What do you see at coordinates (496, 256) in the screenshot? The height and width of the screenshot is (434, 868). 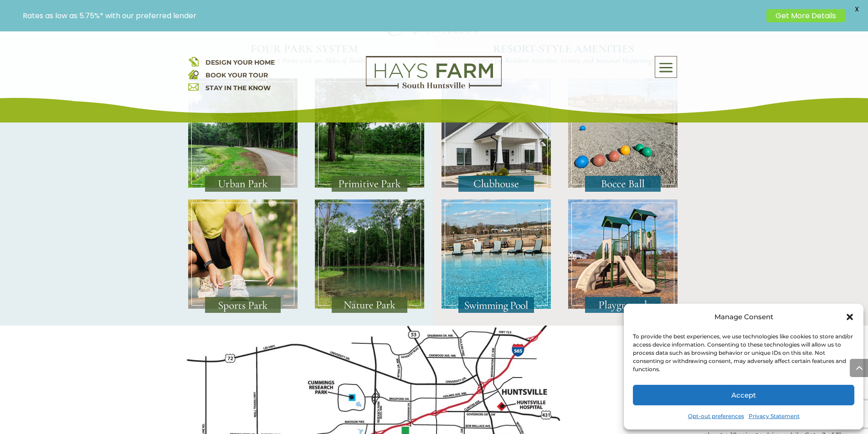 I see `img: Amenities_SwimmingPool` at bounding box center [496, 256].